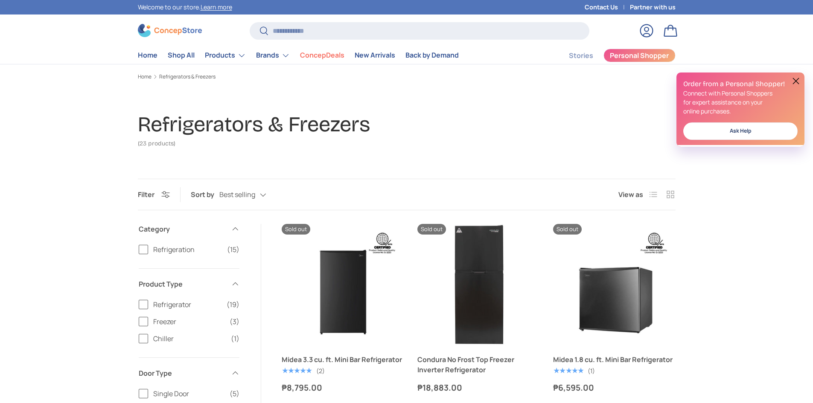  I want to click on a: ConcepDeals, so click(322, 55).